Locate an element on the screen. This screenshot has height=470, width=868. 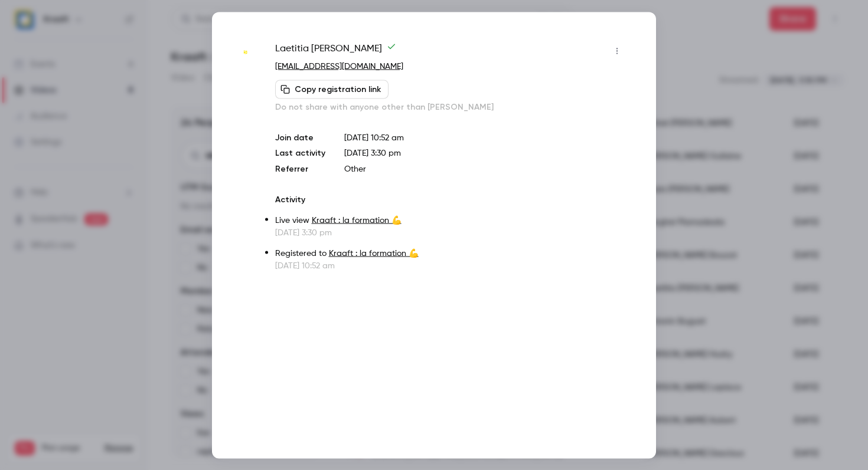
p: Other is located at coordinates (485, 169).